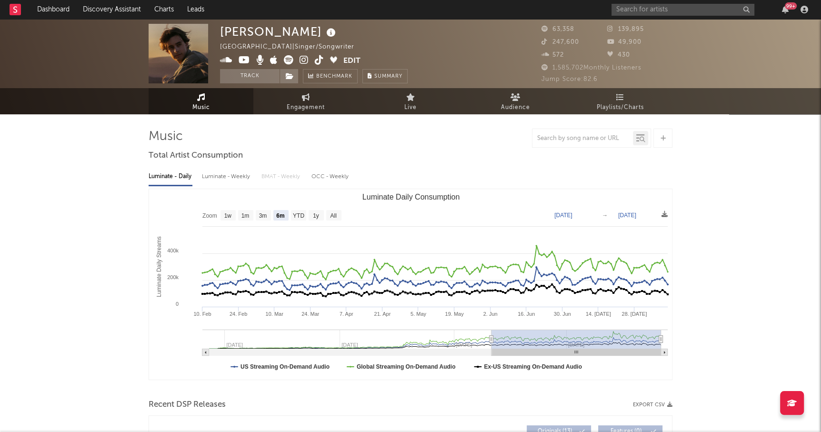  Describe the element at coordinates (582, 139) in the screenshot. I see `input: Search by song name or URL` at that location.